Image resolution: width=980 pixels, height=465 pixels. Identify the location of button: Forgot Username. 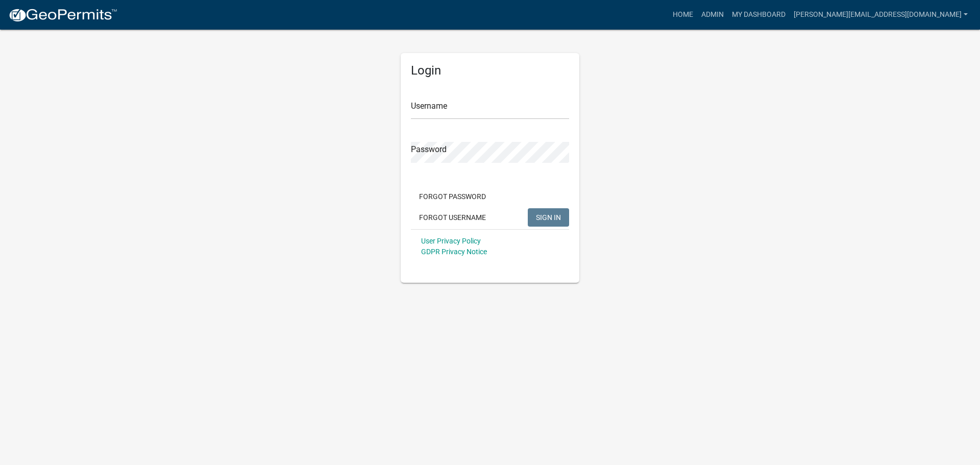
(452, 217).